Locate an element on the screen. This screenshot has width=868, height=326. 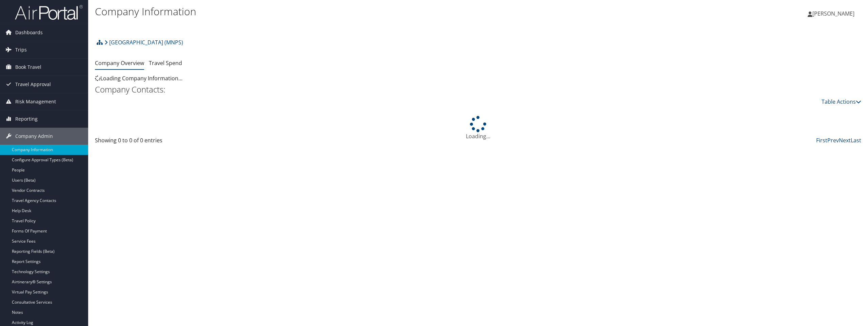
img: airportal-logo.png is located at coordinates (49, 12).